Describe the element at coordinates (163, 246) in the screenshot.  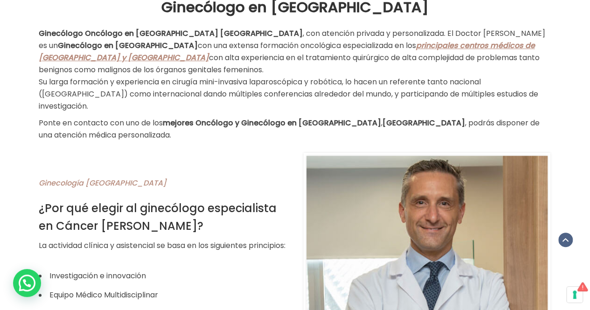
I see `p: La actividad clínica y asistencial se basa en los siguientes principios:` at that location.